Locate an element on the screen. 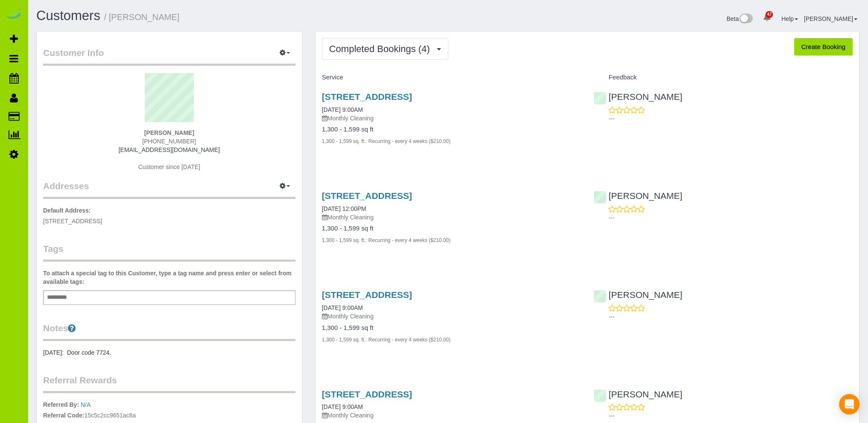  a: Customers is located at coordinates (68, 15).